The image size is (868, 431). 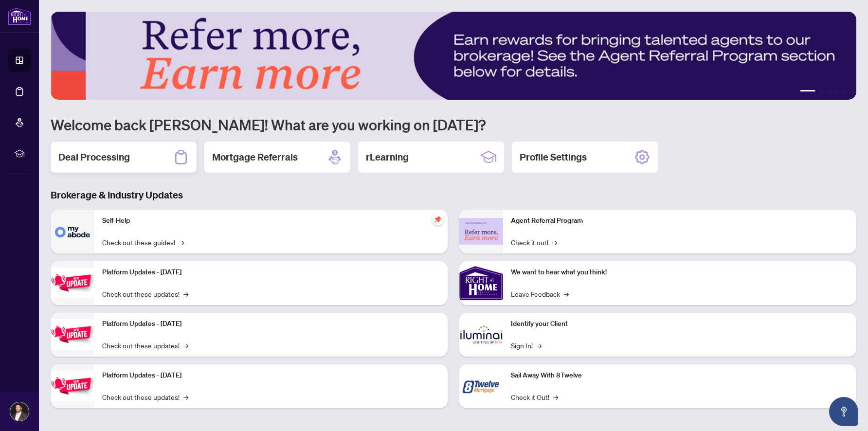 What do you see at coordinates (19, 16) in the screenshot?
I see `img: logo` at bounding box center [19, 16].